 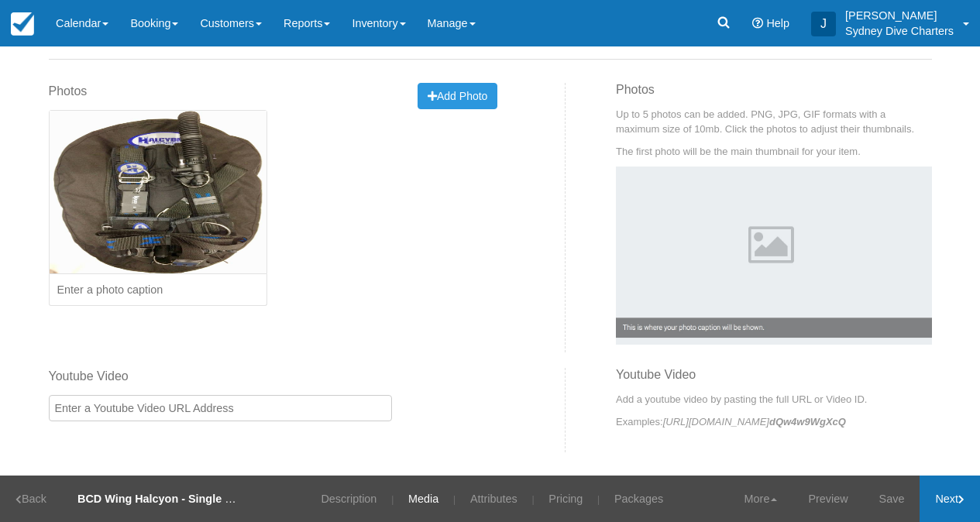 I want to click on a: Attributes, so click(x=494, y=499).